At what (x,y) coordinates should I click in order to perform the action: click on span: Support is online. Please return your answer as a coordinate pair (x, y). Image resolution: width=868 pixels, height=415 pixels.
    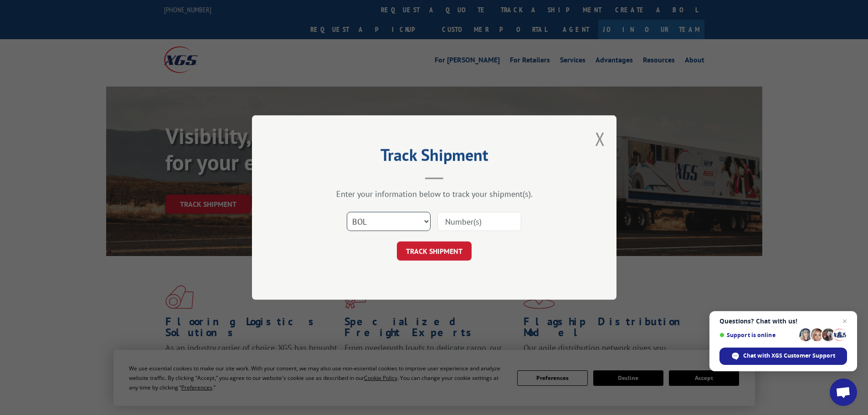
    Looking at the image, I should click on (758, 335).